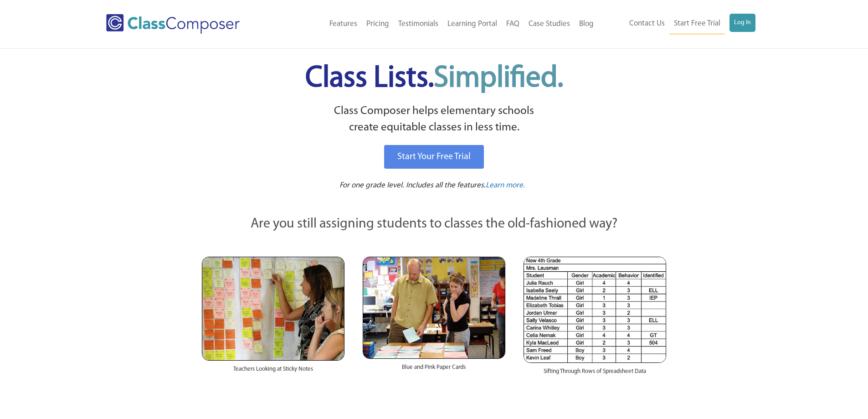 This screenshot has height=419, width=868. Describe the element at coordinates (550, 24) in the screenshot. I see `a: Case Studies` at that location.